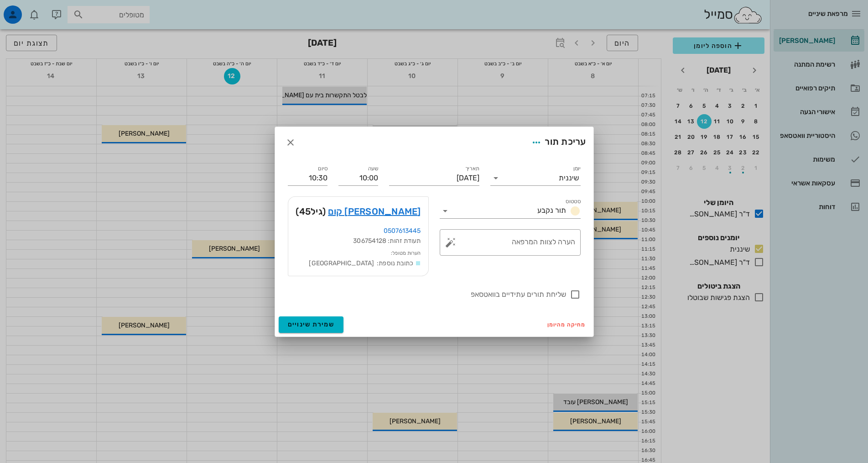 The width and height of the screenshot is (868, 463). Describe the element at coordinates (311, 211) in the screenshot. I see `span: (גיל )` at that location.